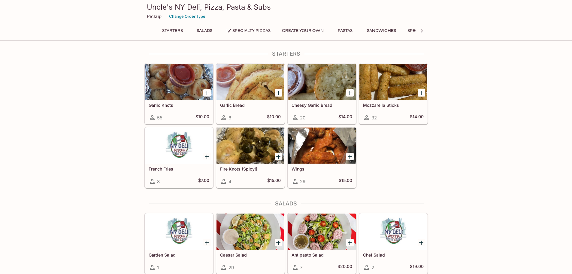 The image size is (572, 274). I want to click on h4: Starters, so click(286, 54).